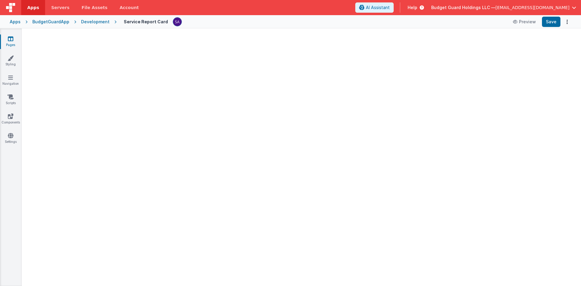  Describe the element at coordinates (95, 8) in the screenshot. I see `span: File Assets` at that location.